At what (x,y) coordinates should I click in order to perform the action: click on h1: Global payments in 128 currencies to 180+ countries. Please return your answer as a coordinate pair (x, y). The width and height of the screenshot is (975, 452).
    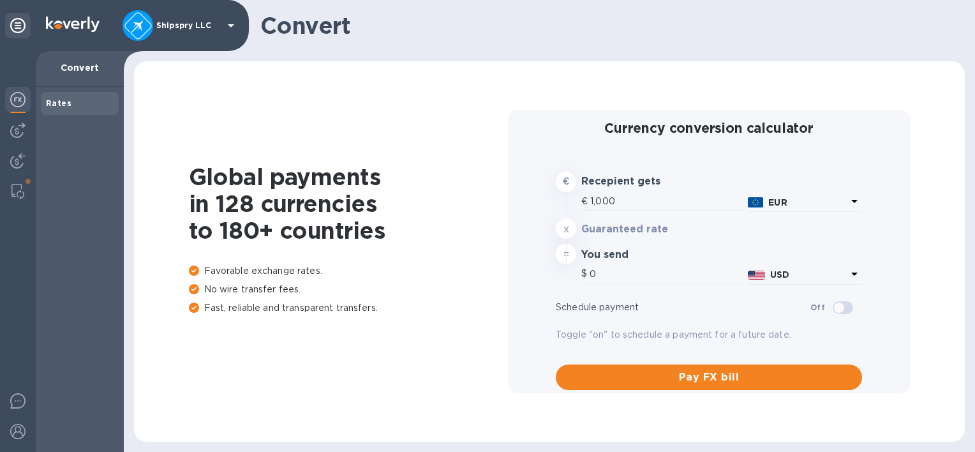
    Looking at the image, I should click on (349, 204).